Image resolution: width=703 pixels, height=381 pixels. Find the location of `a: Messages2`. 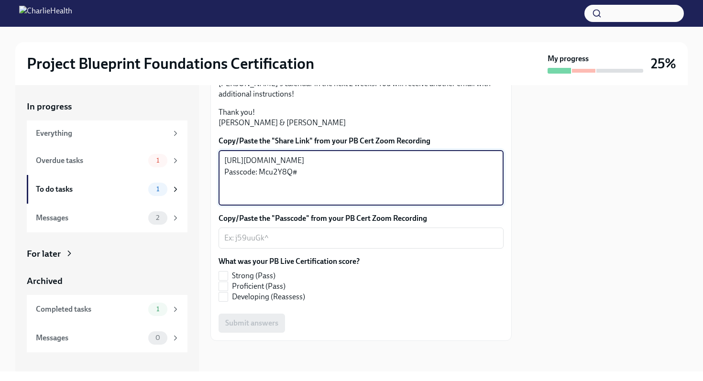

a: Messages2 is located at coordinates (107, 218).